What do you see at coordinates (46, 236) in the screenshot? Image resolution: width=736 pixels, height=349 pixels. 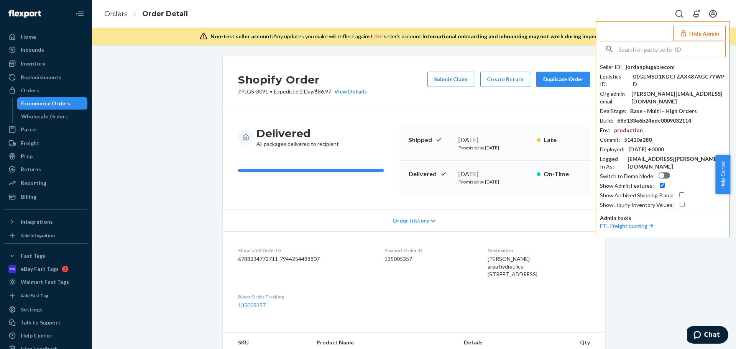 I see `a: Add Integration` at bounding box center [46, 236].